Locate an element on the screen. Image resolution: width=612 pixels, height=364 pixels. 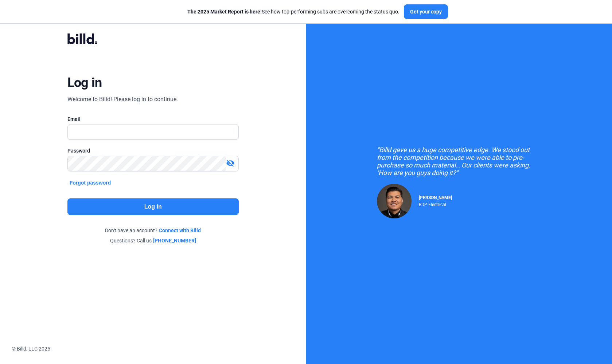
div: See how top-performing subs are overcoming the status quo. is located at coordinates (294, 12).